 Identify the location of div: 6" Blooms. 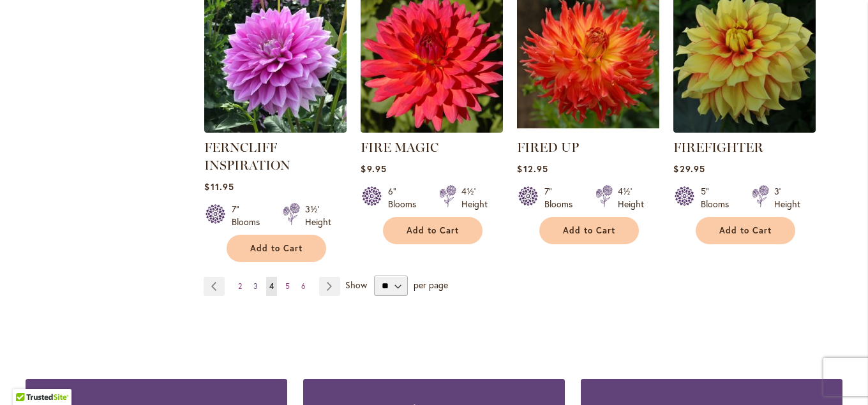
(406, 197).